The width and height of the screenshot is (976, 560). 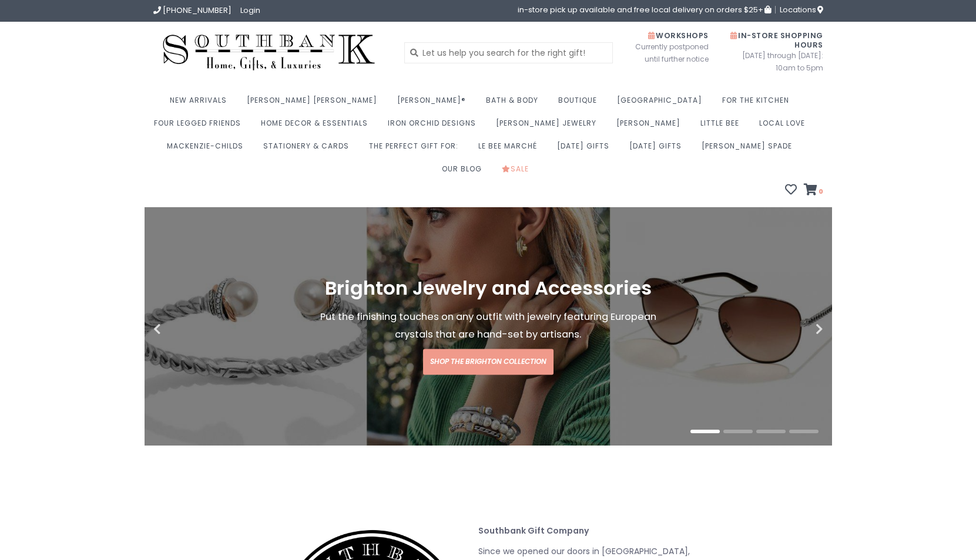 I want to click on a: Four Legged Friends, so click(x=201, y=126).